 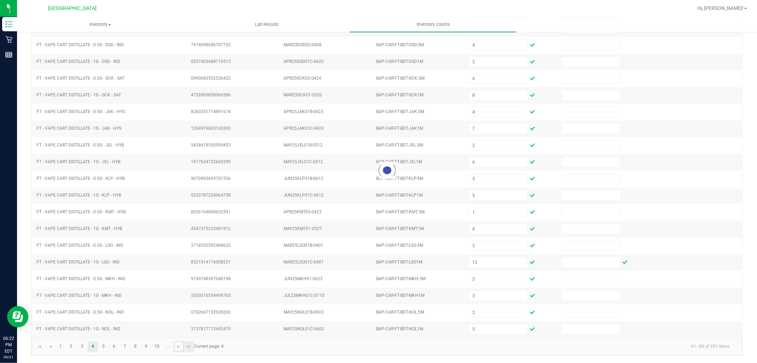 What do you see at coordinates (60, 346) in the screenshot?
I see `a: Page 1` at bounding box center [60, 346].